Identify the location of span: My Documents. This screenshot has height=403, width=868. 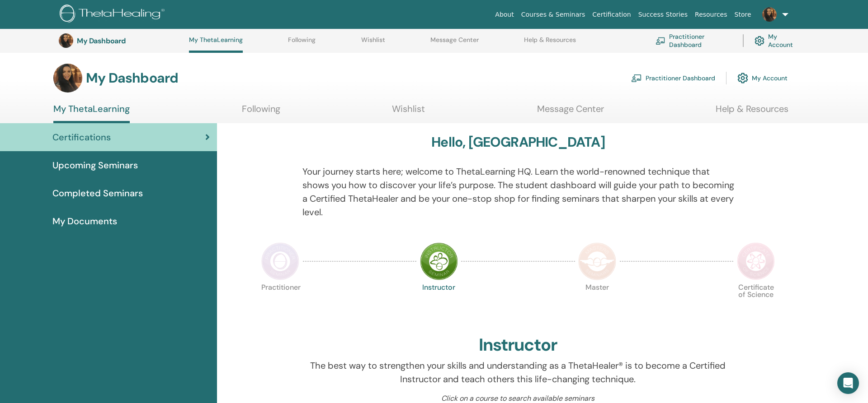
(85, 222).